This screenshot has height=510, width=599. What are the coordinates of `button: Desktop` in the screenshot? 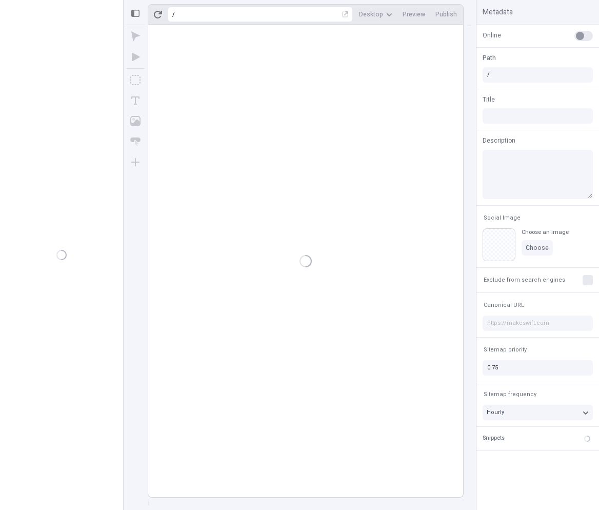 It's located at (375, 14).